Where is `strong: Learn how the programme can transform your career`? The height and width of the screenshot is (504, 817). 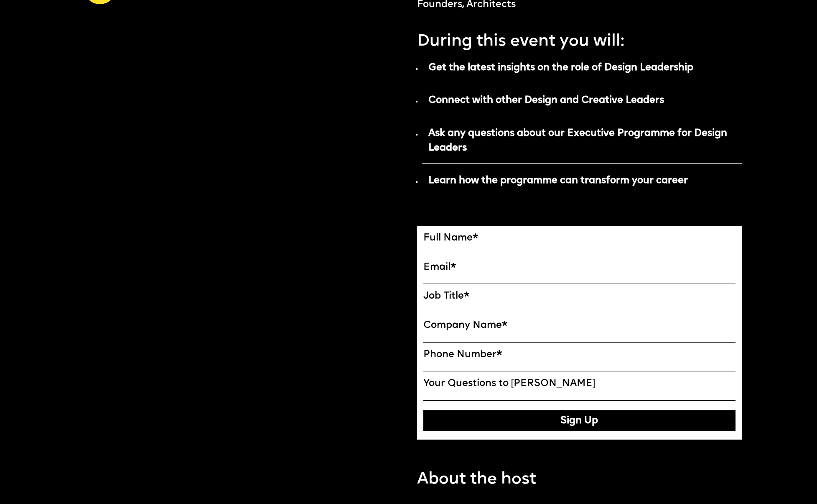
strong: Learn how the programme can transform your career is located at coordinates (558, 180).